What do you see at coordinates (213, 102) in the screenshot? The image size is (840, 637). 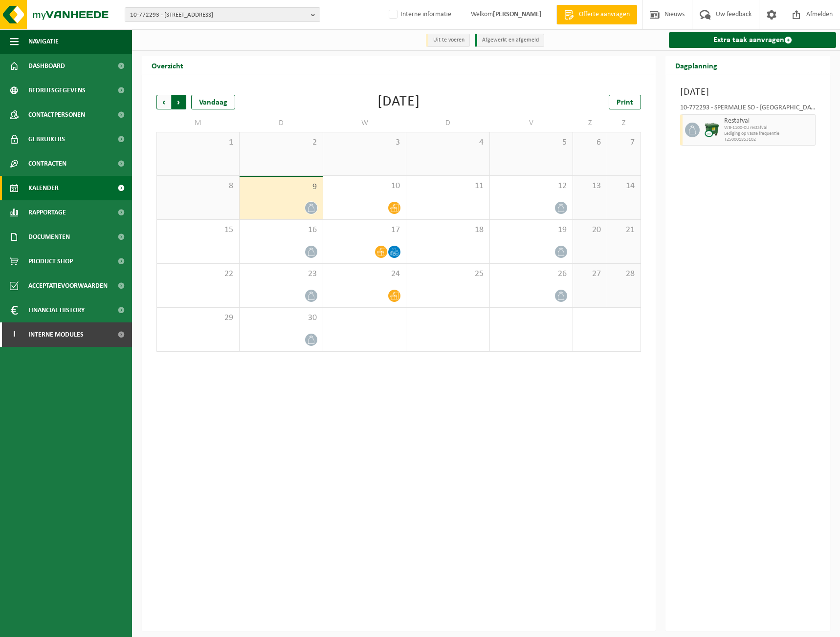 I see `div: Vandaag` at bounding box center [213, 102].